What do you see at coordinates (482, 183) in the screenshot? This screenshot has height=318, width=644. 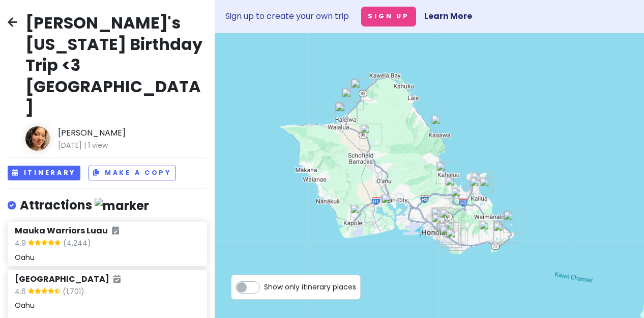 I see `div: Kailua Beach` at bounding box center [482, 183].